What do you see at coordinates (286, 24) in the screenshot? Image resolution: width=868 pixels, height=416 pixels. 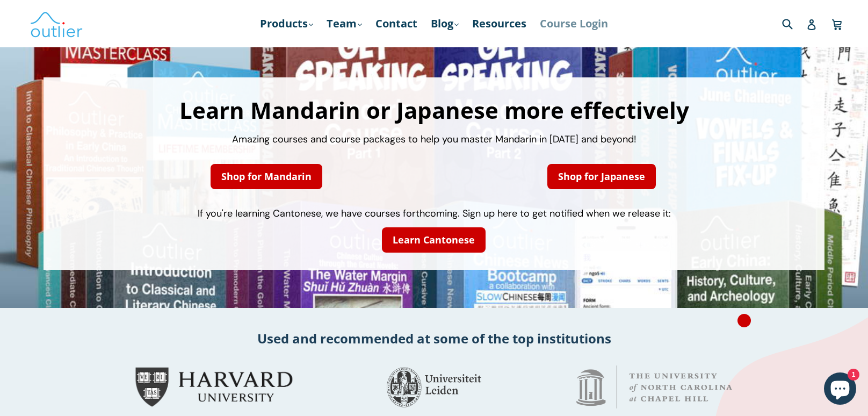 I see `a: Products` at bounding box center [286, 24].